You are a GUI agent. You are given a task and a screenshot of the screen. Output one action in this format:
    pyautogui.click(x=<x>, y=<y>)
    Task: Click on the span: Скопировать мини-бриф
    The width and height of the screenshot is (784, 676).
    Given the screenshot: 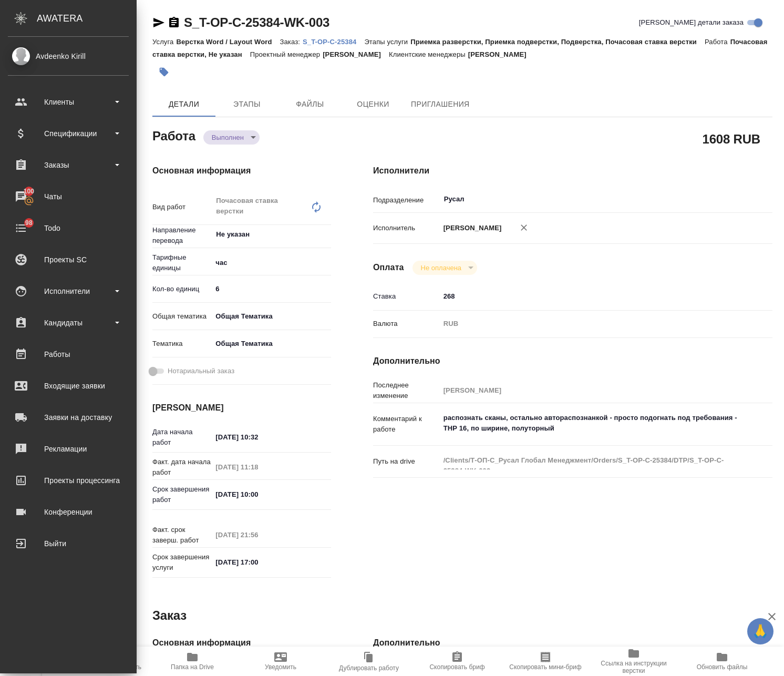 What is the action you would take?
    pyautogui.click(x=545, y=667)
    